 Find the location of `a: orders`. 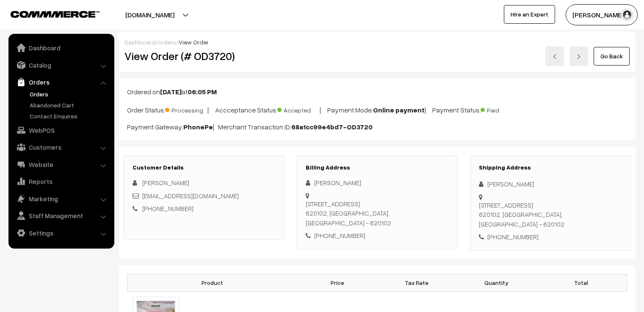

a: orders is located at coordinates (167, 42).